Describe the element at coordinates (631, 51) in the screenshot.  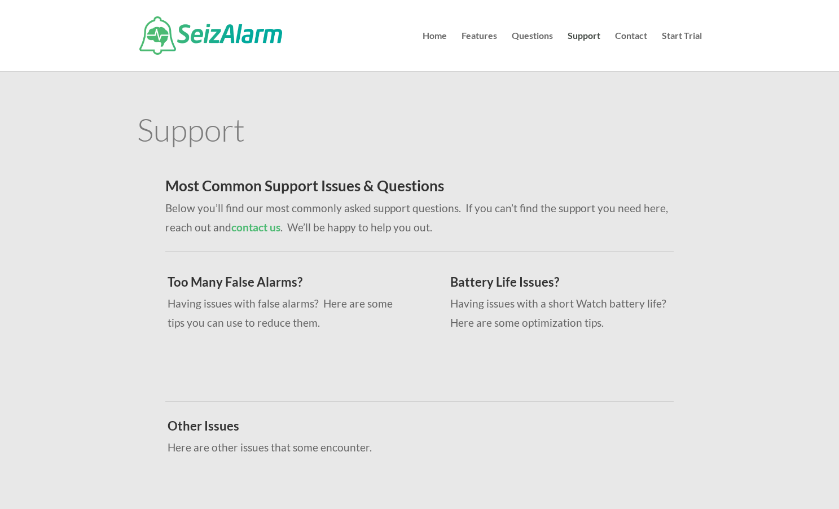
I see `a: Contact` at that location.